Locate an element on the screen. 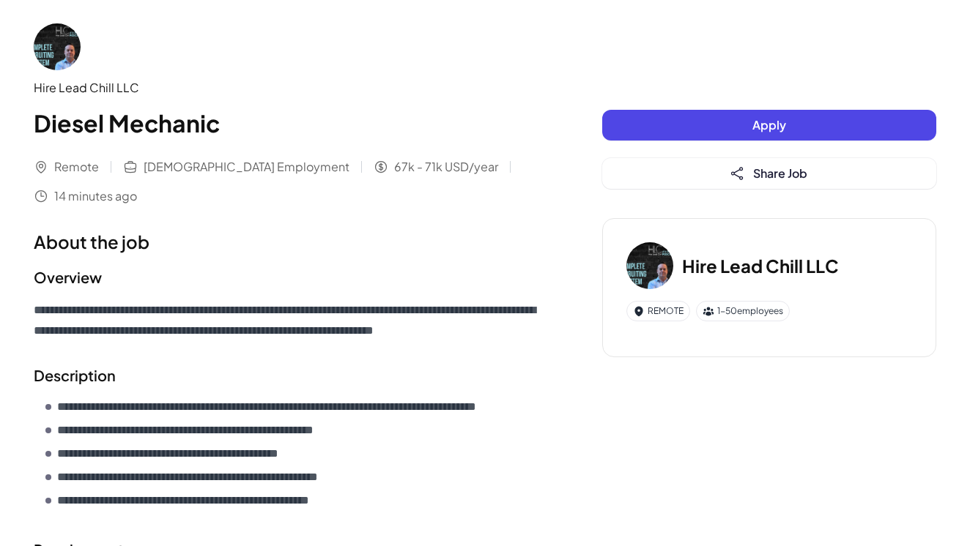  h2: Description is located at coordinates (289, 376).